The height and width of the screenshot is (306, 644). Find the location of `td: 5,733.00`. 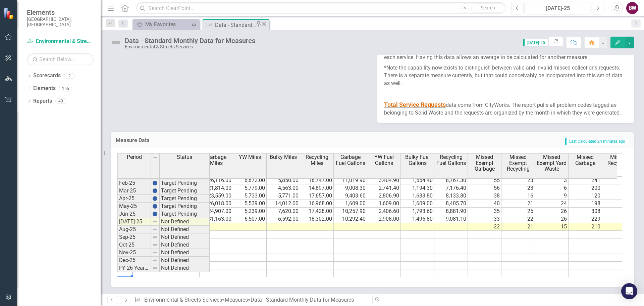

td: 5,733.00 is located at coordinates (250, 196).